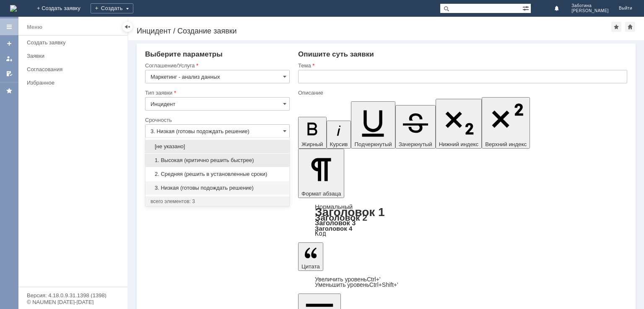  What do you see at coordinates (373, 125) in the screenshot?
I see `button: Подчеркнутый` at bounding box center [373, 125].